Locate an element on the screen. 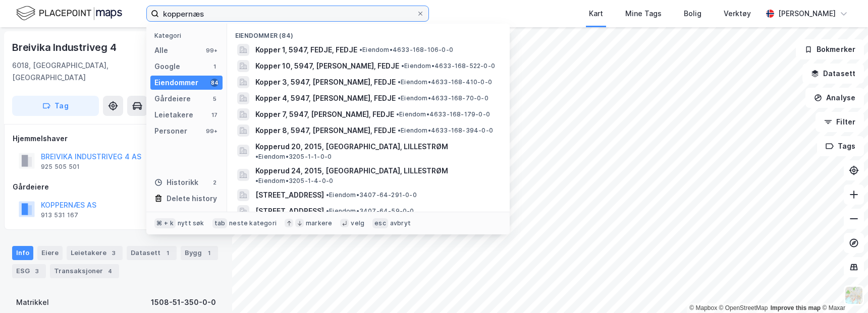 The height and width of the screenshot is (313, 868). div: Kart is located at coordinates (596, 14).